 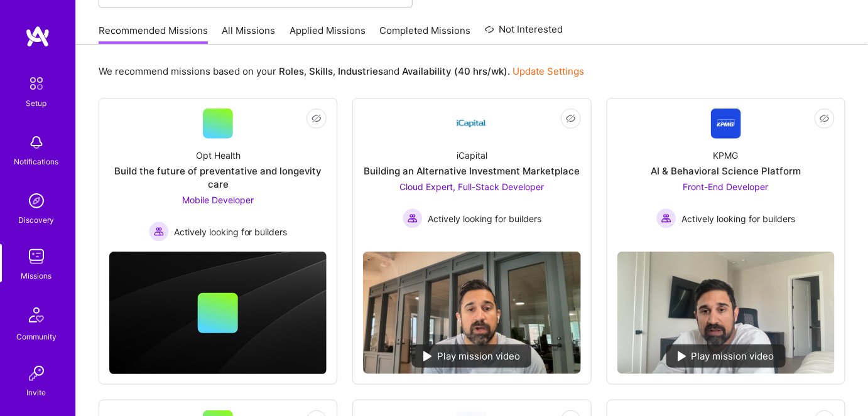 I want to click on a: All Missions, so click(x=249, y=34).